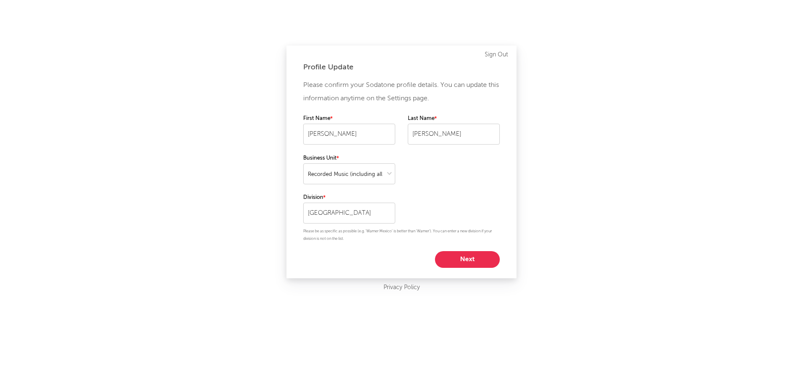 Image resolution: width=803 pixels, height=384 pixels. What do you see at coordinates (467, 260) in the screenshot?
I see `button: Next` at bounding box center [467, 260].